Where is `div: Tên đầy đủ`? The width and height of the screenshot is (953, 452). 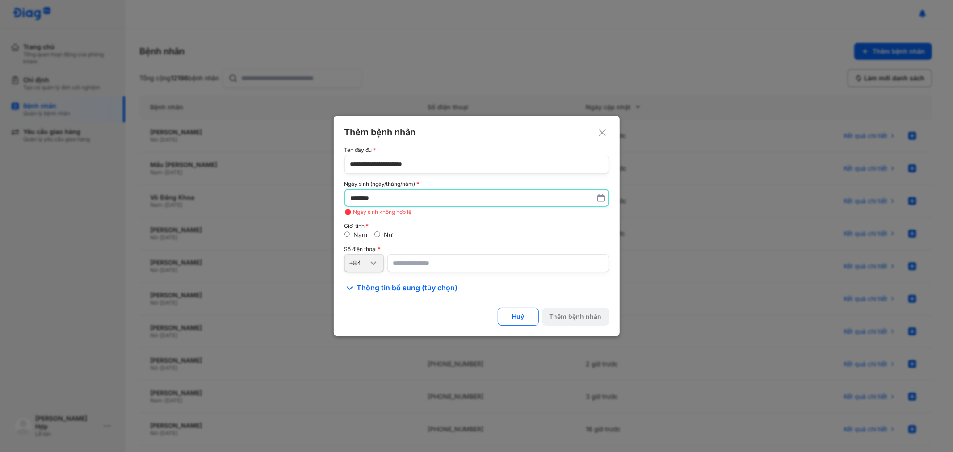
div: Tên đầy đủ is located at coordinates (477, 150).